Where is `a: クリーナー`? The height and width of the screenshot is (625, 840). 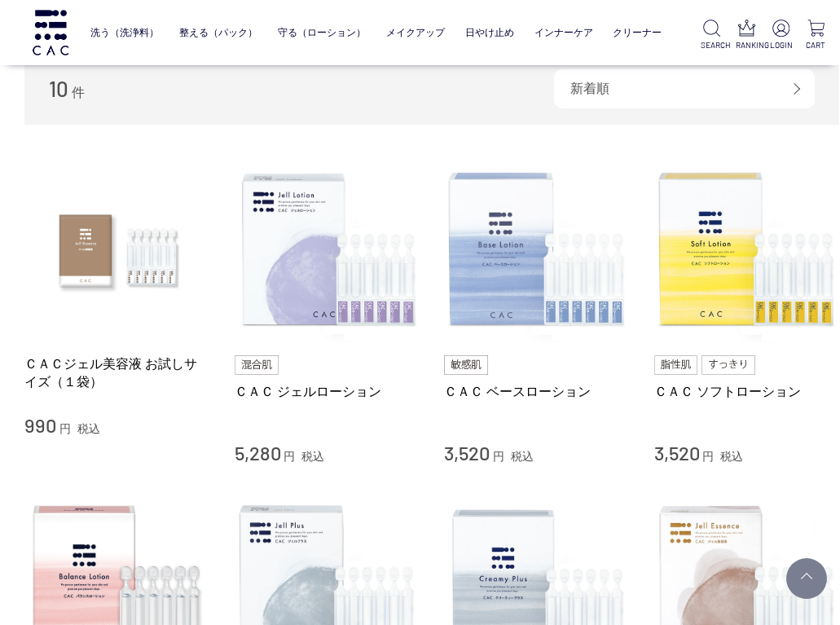
a: クリーナー is located at coordinates (637, 33).